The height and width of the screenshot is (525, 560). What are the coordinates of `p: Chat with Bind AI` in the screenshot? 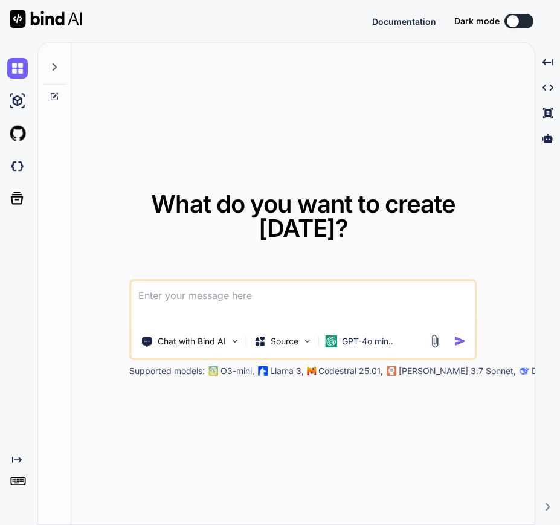 It's located at (191, 341).